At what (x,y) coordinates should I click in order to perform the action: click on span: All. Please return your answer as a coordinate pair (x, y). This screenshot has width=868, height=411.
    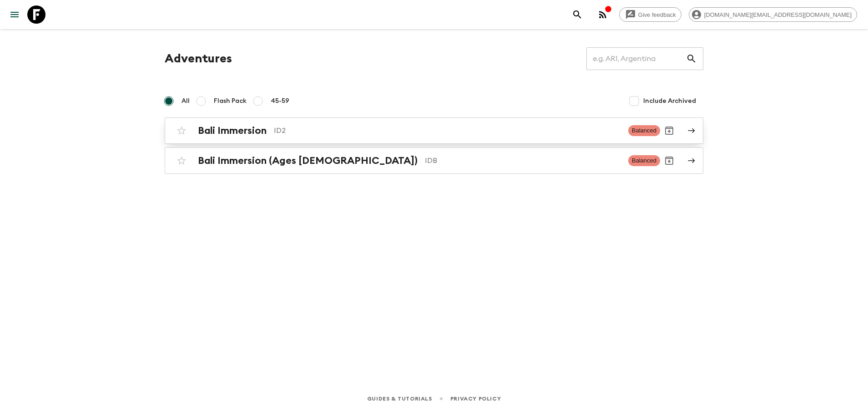
    Looking at the image, I should click on (185, 101).